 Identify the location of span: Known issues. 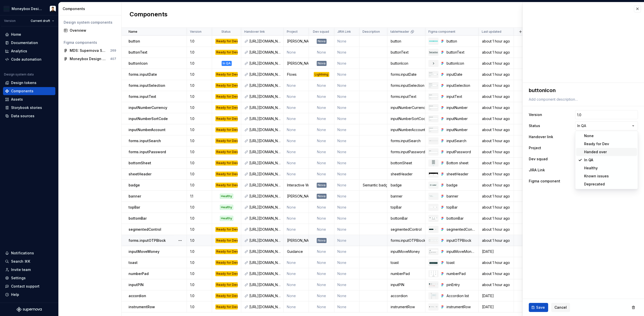
(597, 176).